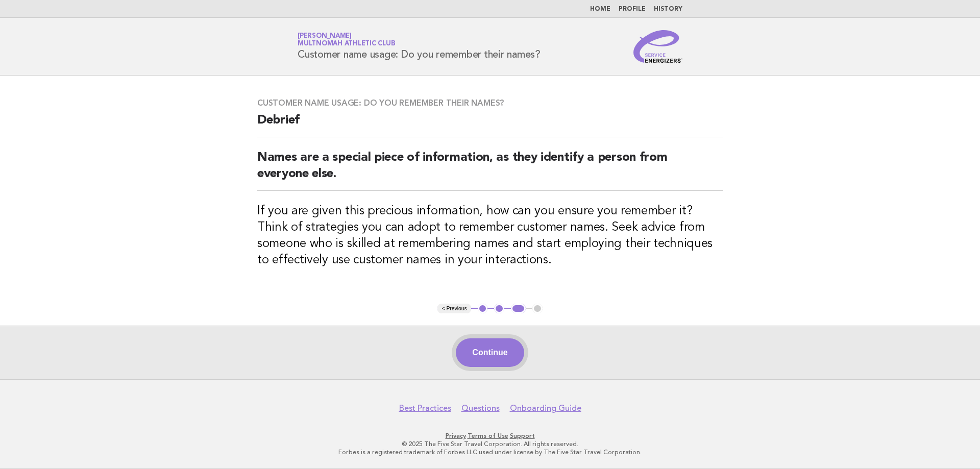  Describe the element at coordinates (490, 125) in the screenshot. I see `h2: Debrief` at that location.